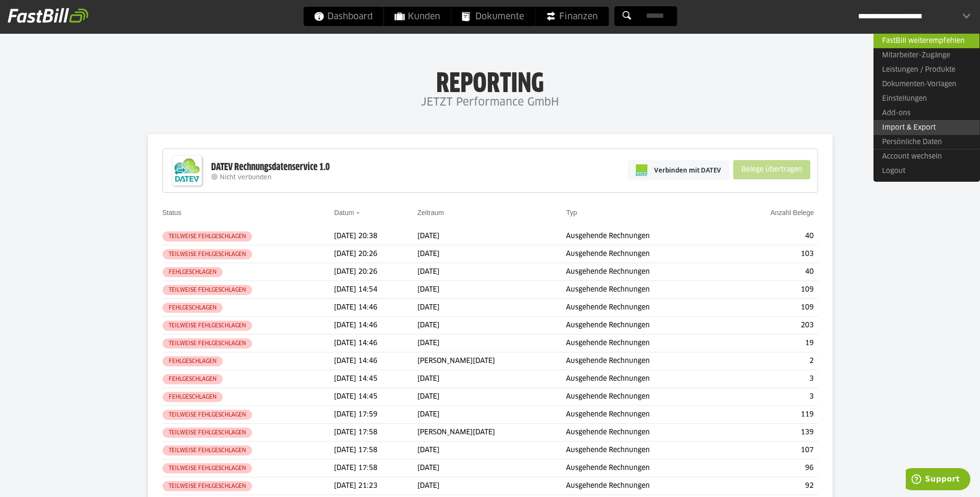  What do you see at coordinates (926, 156) in the screenshot?
I see `a: Account wechseln` at bounding box center [926, 156].